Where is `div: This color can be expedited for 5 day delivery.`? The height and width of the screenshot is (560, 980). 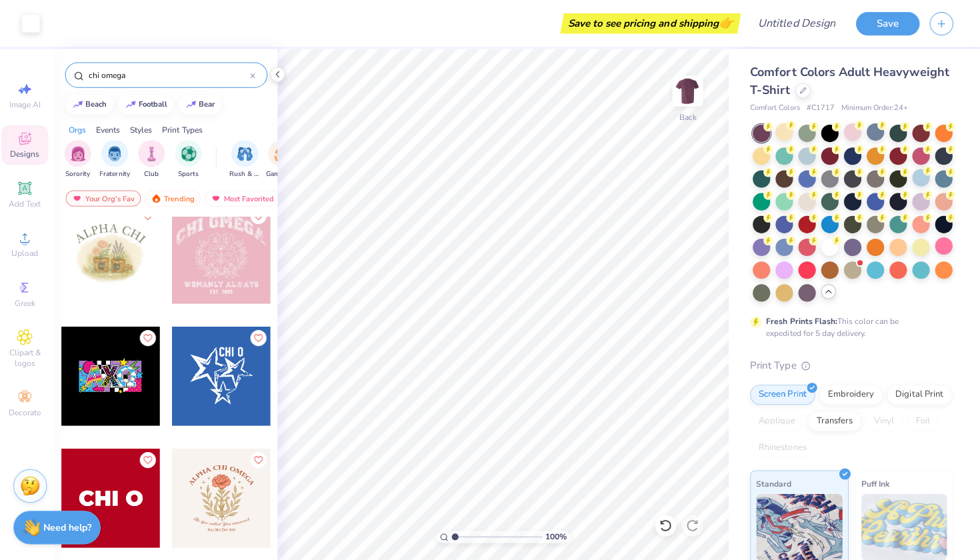
div: This color can be expedited for 5 day delivery. is located at coordinates (849, 325).